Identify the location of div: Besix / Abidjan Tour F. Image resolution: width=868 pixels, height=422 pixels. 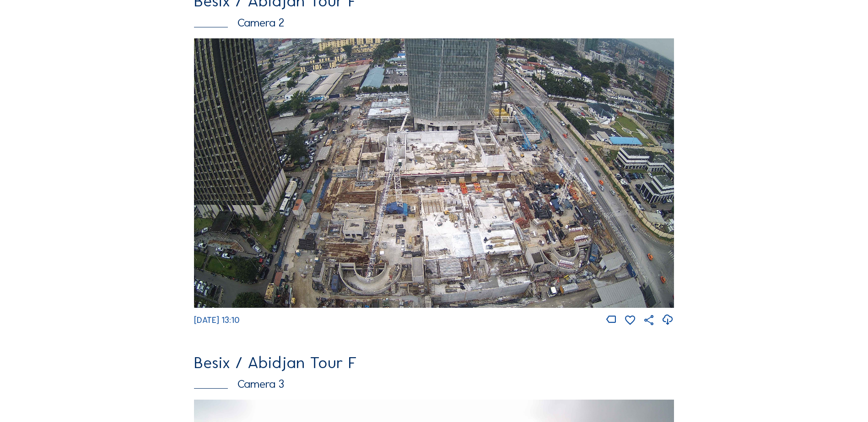
(434, 363).